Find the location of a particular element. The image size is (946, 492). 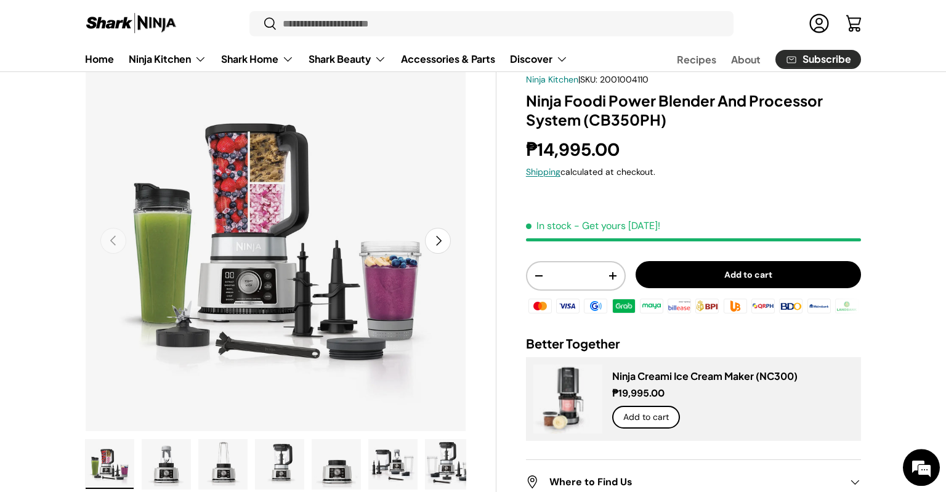

span: In stock is located at coordinates (549, 225).